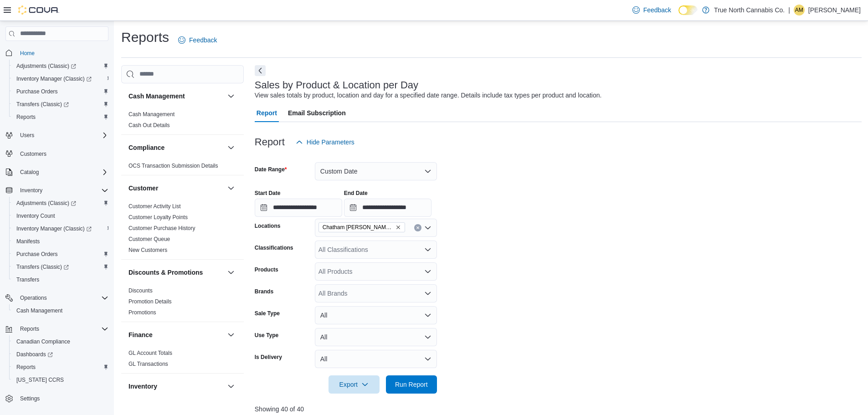  I want to click on h3: Customer, so click(143, 188).